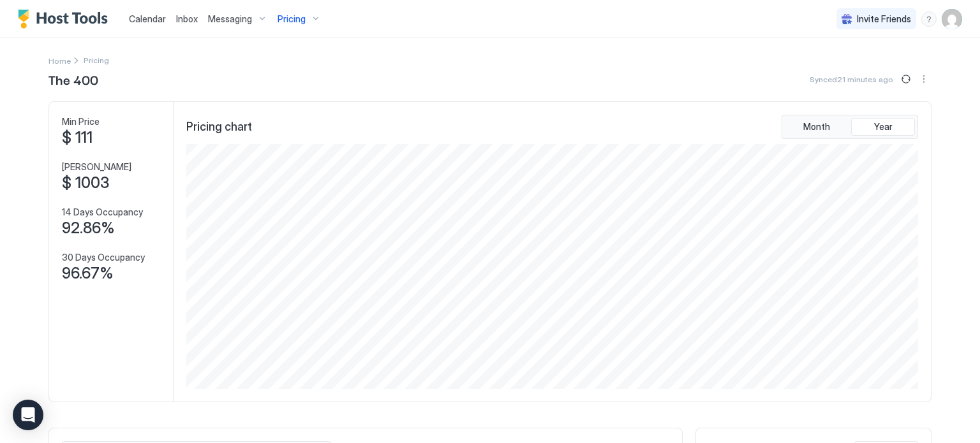 The image size is (980, 443). Describe the element at coordinates (817, 127) in the screenshot. I see `span: Month` at that location.